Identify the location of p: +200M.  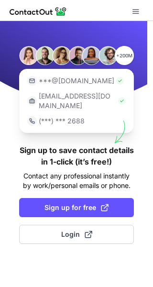
(125, 56).